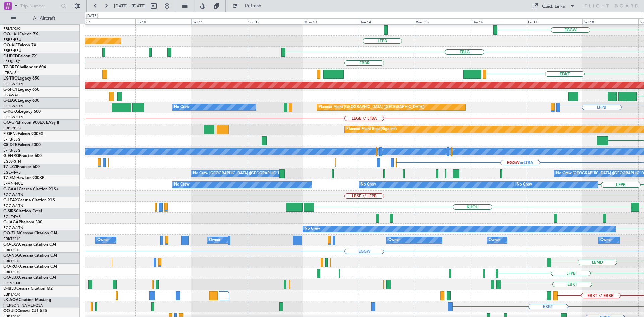 This screenshot has width=644, height=317. Describe the element at coordinates (610, 22) in the screenshot. I see `div: Sat 18` at that location.